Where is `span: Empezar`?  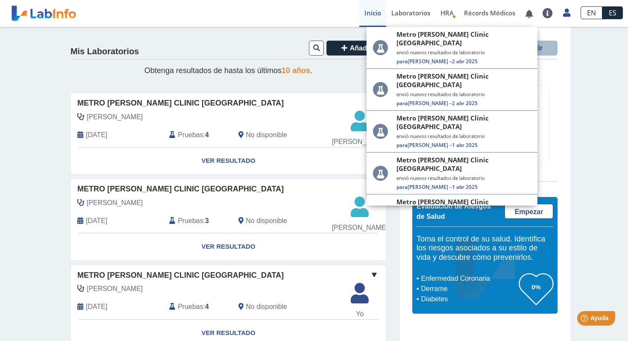 span: Empezar is located at coordinates (529, 211).